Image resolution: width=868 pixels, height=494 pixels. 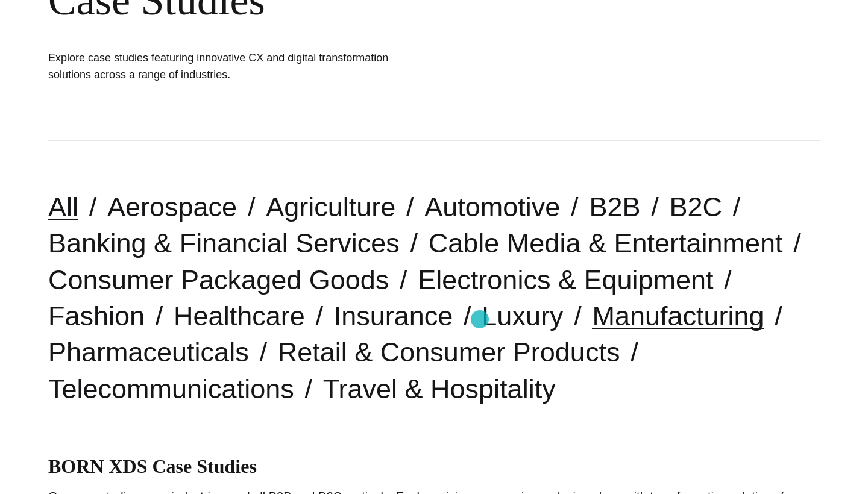 I want to click on a: Pharmaceuticals, so click(x=148, y=352).